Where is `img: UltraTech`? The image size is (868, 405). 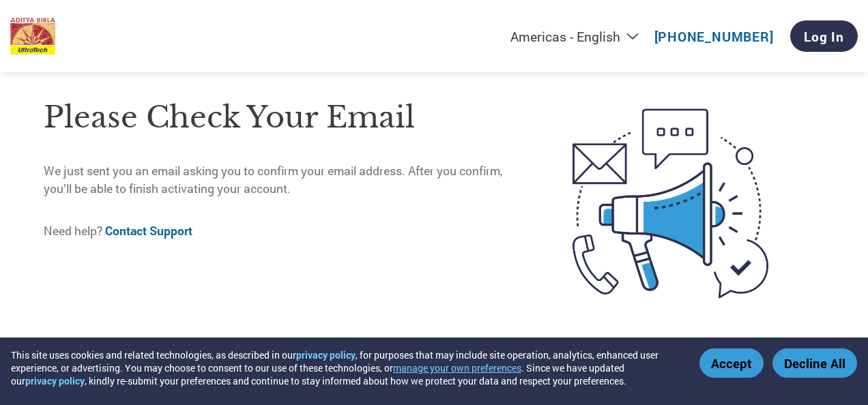 img: UltraTech is located at coordinates (33, 36).